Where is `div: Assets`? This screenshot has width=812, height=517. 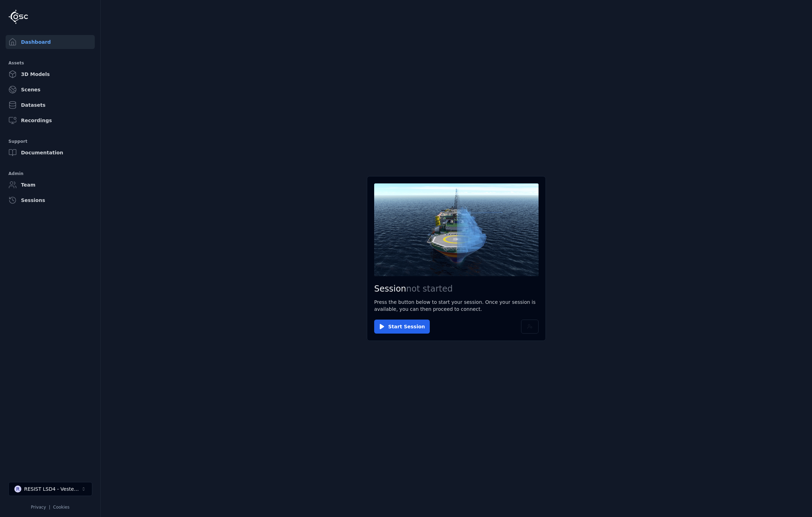
div: Assets is located at coordinates (50, 63).